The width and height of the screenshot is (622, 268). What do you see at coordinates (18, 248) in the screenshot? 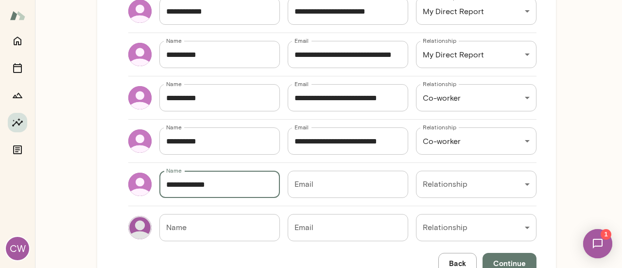
I see `div: CW` at bounding box center [18, 248].